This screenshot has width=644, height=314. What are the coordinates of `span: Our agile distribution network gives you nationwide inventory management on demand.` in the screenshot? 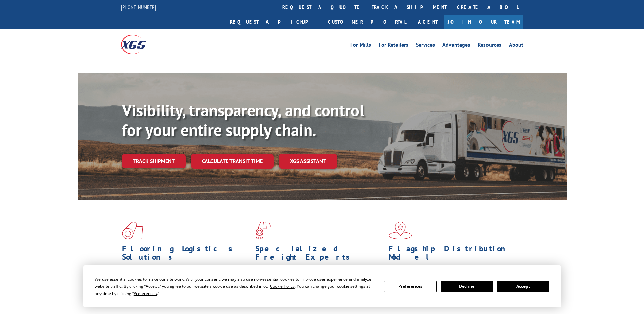 It's located at (451, 272).